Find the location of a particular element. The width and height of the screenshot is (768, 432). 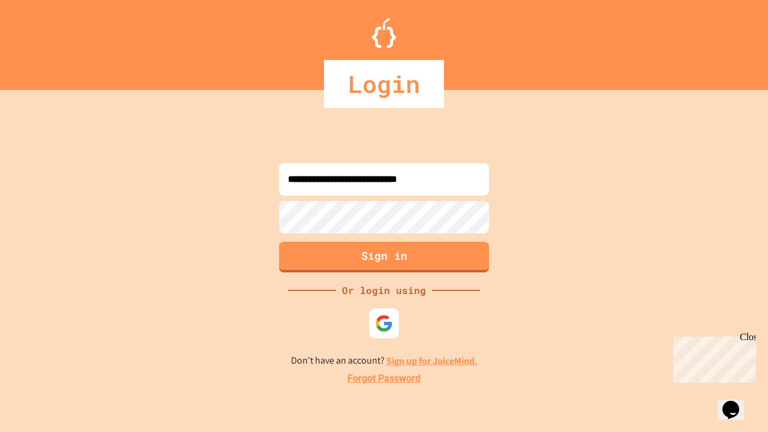

button: Sign in is located at coordinates (384, 257).